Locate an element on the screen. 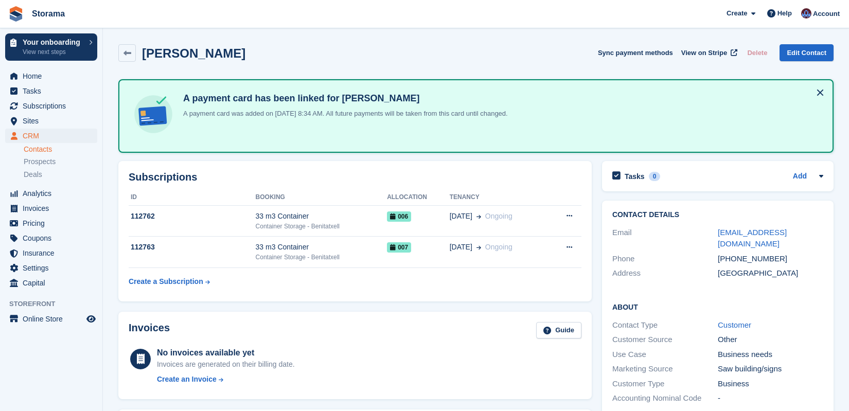  a: Deals is located at coordinates (60, 174).